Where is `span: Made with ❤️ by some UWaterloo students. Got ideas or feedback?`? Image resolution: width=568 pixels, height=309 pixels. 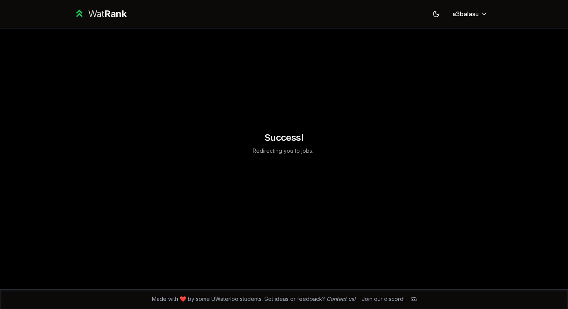
span: Made with ❤️ by some UWaterloo students. Got ideas or feedback? is located at coordinates (253, 299).